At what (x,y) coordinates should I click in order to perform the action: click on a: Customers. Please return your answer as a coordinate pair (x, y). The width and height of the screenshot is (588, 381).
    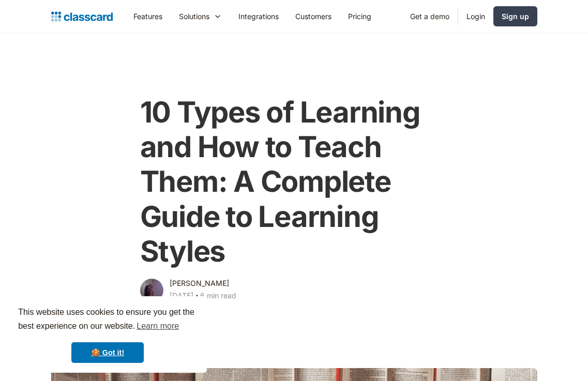
    Looking at the image, I should click on (313, 16).